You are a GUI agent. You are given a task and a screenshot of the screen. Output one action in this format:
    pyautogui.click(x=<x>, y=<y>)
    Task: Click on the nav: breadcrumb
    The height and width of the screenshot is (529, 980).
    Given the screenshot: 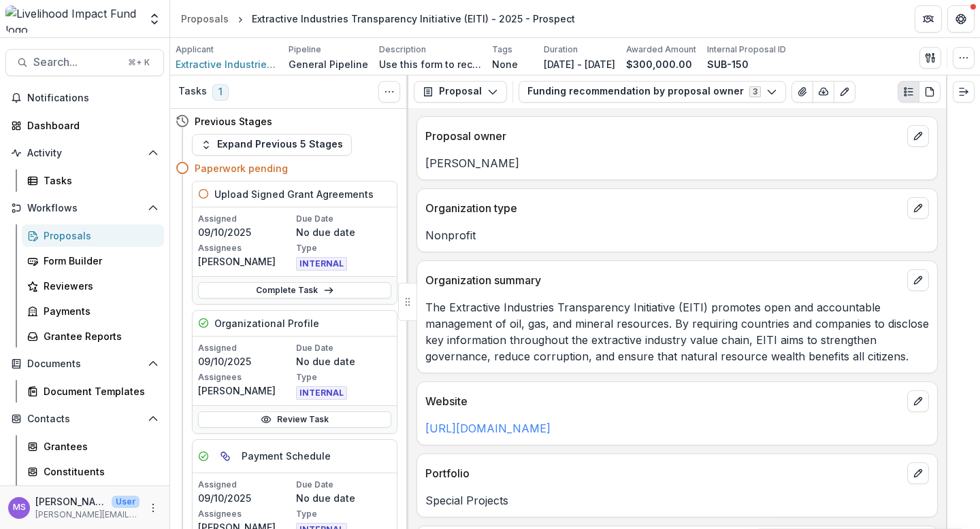 What is the action you would take?
    pyautogui.click(x=378, y=18)
    